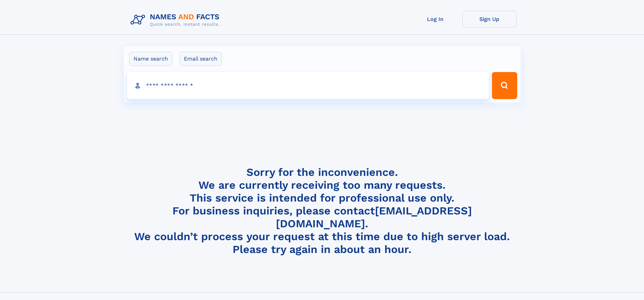 The image size is (644, 300). I want to click on input: search input, so click(308, 85).